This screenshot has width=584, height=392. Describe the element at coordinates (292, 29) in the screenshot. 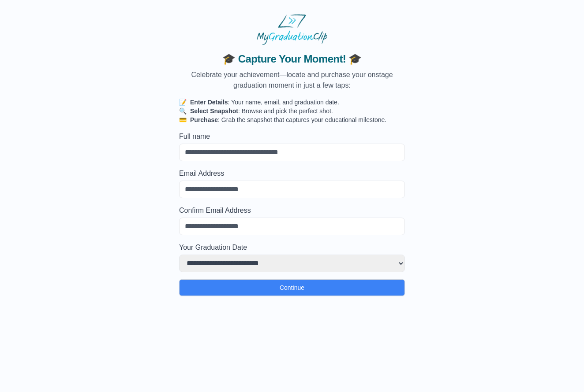

I see `img: MyGraduationClip` at that location.